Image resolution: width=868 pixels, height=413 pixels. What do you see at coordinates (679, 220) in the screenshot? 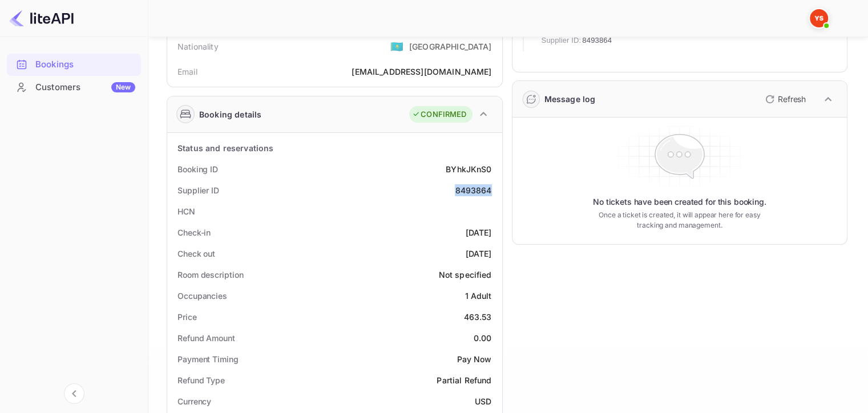
I see `p: Once a ticket is created, it will appear here for easy tracking and management.` at bounding box center [679, 220].